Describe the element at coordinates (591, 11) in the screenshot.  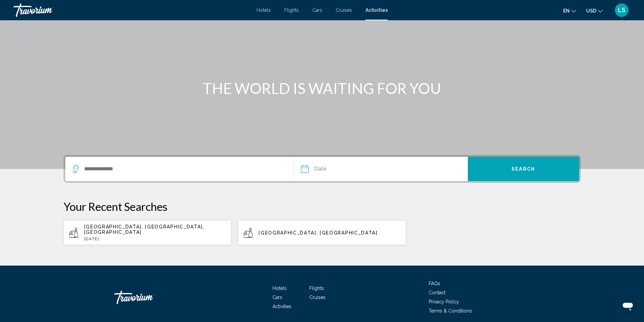
I see `span: USD` at that location.